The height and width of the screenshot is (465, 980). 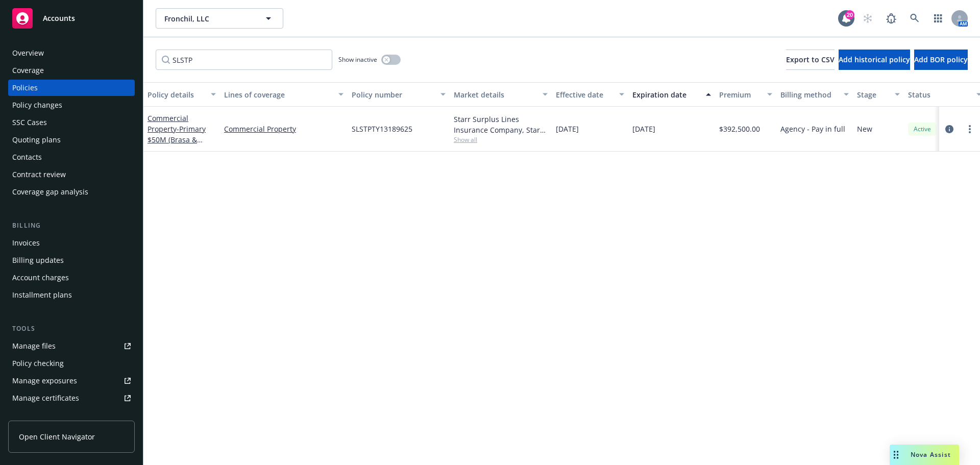 I want to click on a: Manage exposures, so click(x=72, y=381).